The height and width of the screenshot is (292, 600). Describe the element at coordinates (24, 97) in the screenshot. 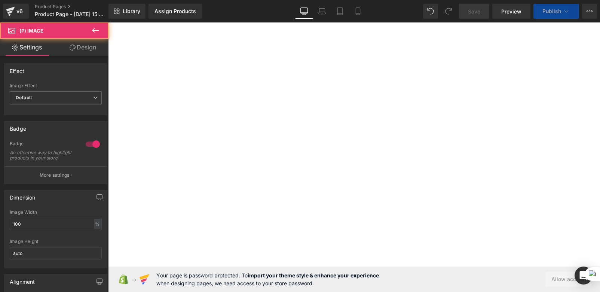

I see `b: Default` at that location.